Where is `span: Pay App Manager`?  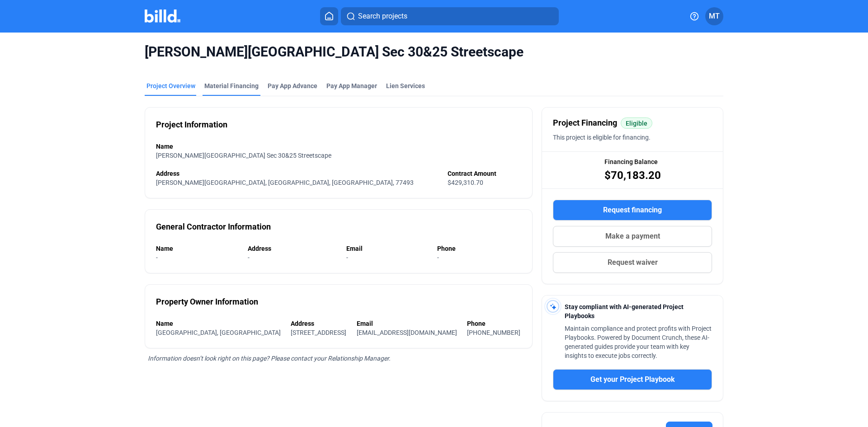 span: Pay App Manager is located at coordinates (351, 86).